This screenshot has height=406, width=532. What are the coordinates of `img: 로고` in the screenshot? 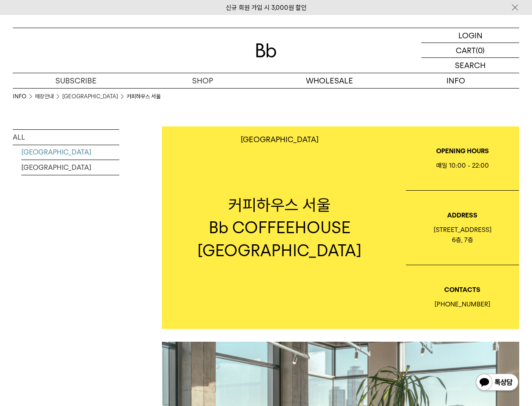 It's located at (266, 50).